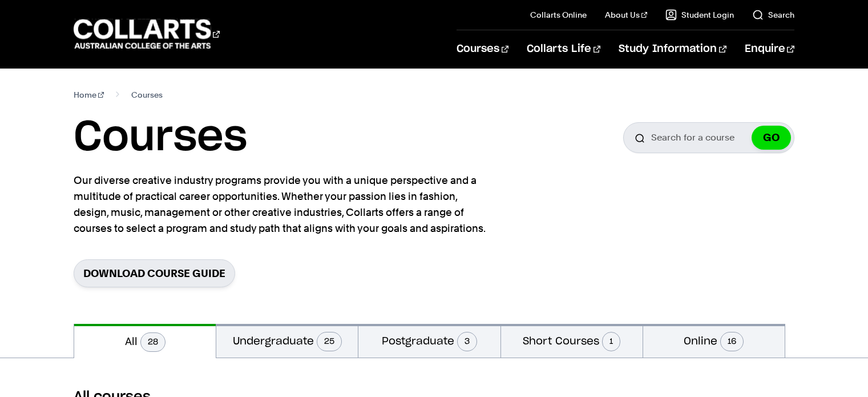 The width and height of the screenshot is (868, 397). What do you see at coordinates (771, 137) in the screenshot?
I see `button: GO` at bounding box center [771, 137].